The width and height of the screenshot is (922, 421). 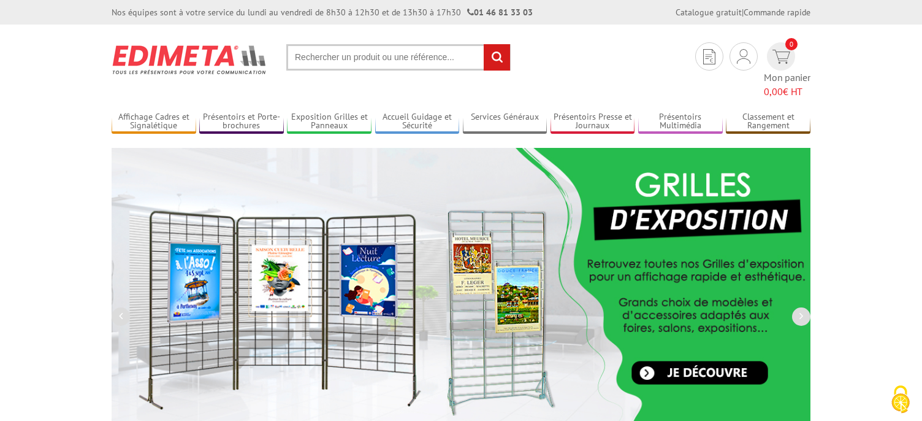 I want to click on a: Présentoirs Presse et Journaux, so click(x=593, y=121).